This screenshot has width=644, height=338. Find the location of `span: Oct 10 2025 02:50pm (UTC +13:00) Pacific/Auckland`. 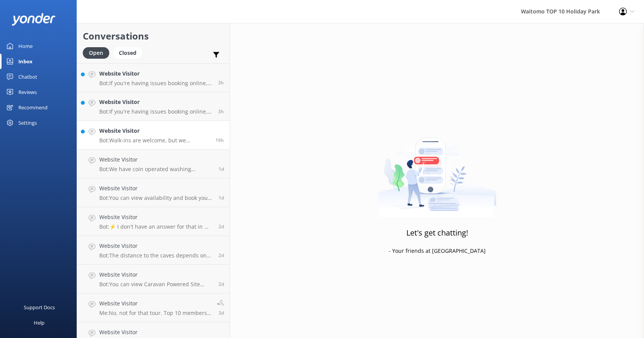

span: Oct 10 2025 02:50pm (UTC +13:00) Pacific/Auckland is located at coordinates (221, 284).